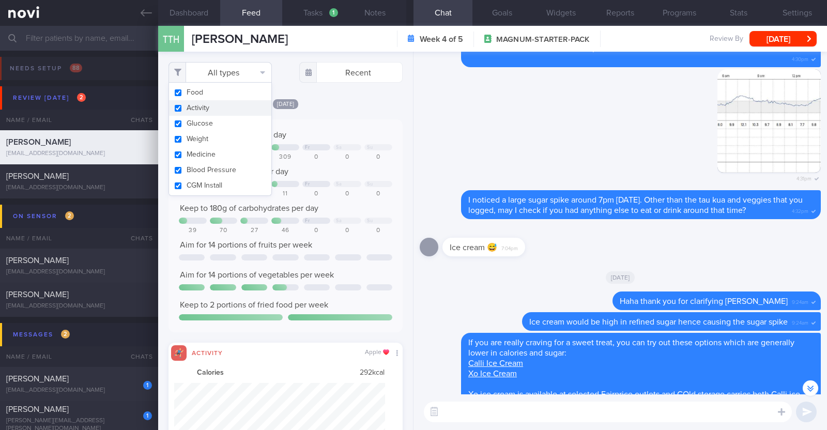  Describe the element at coordinates (220, 185) in the screenshot. I see `button: CGM Install` at that location.